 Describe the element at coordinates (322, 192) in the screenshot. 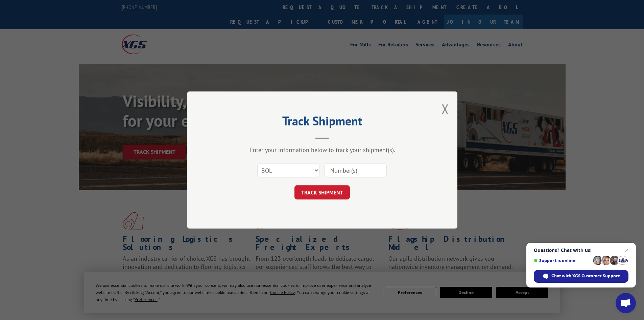

I see `button: TRACK SHIPMENT` at that location.